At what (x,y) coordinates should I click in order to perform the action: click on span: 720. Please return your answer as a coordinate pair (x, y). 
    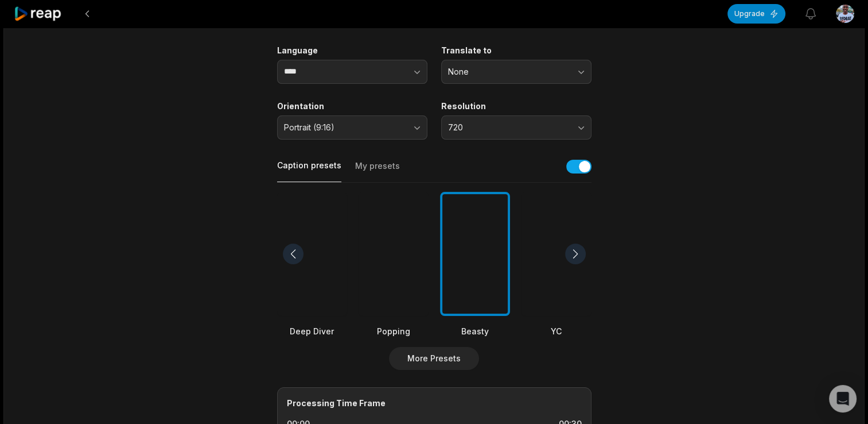
    Looking at the image, I should click on (509, 127).